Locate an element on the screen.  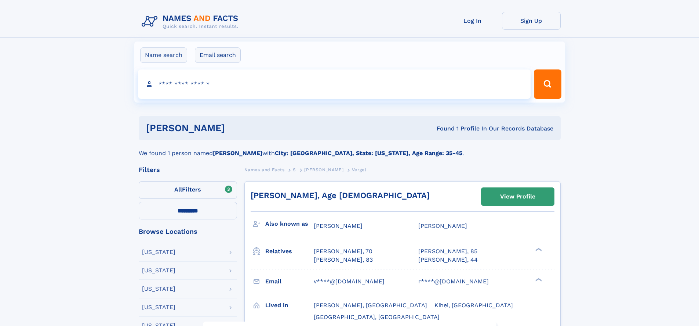
div: Filters is located at coordinates (188, 170).